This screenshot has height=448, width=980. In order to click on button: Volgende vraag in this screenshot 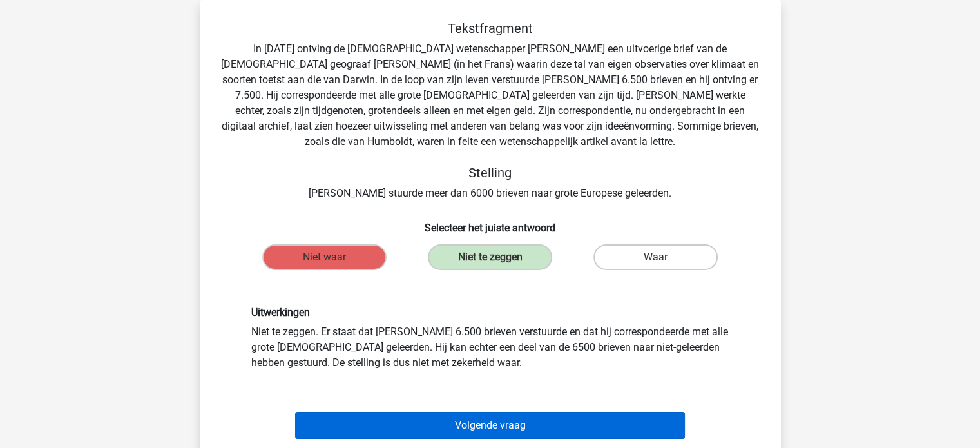, I will do `click(490, 425)`.